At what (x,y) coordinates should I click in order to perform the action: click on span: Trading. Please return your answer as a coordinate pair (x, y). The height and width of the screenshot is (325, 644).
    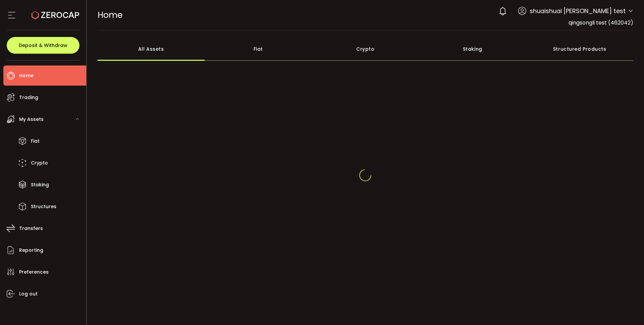
    Looking at the image, I should click on (28, 97).